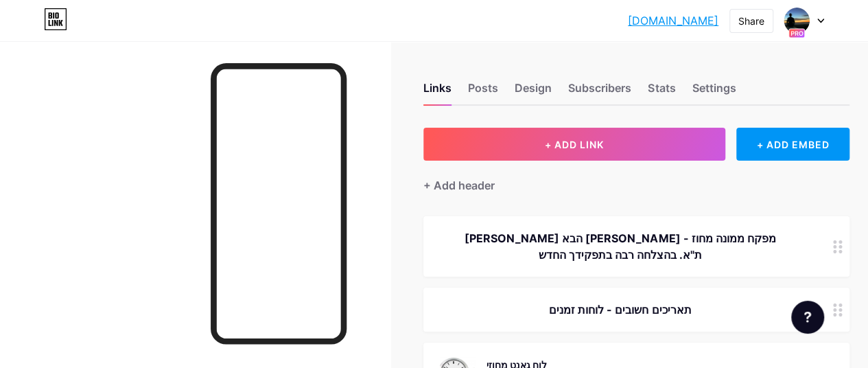 This screenshot has height=368, width=868. Describe the element at coordinates (599, 92) in the screenshot. I see `div: Subscribers` at that location.